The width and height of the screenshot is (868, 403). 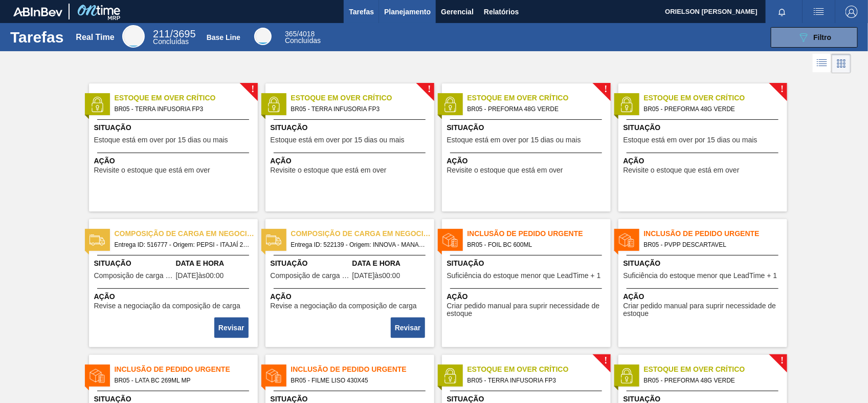 What do you see at coordinates (535, 245) in the screenshot?
I see `span: BR05 - FOIL BC 600ML` at bounding box center [535, 245].